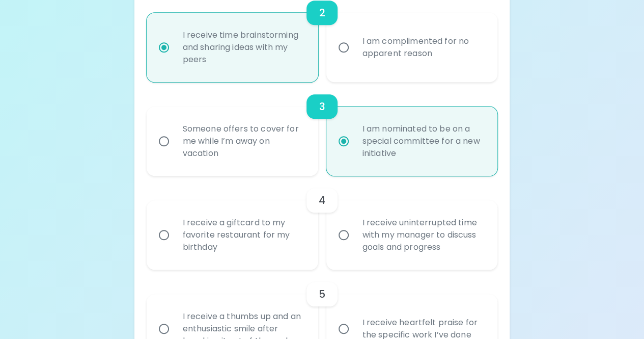 The height and width of the screenshot is (339, 644). I want to click on h6: 2, so click(322, 13).